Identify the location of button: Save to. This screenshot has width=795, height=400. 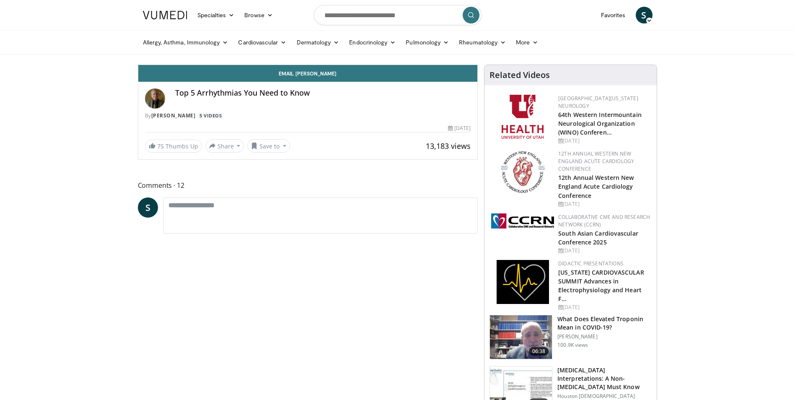
(269, 146).